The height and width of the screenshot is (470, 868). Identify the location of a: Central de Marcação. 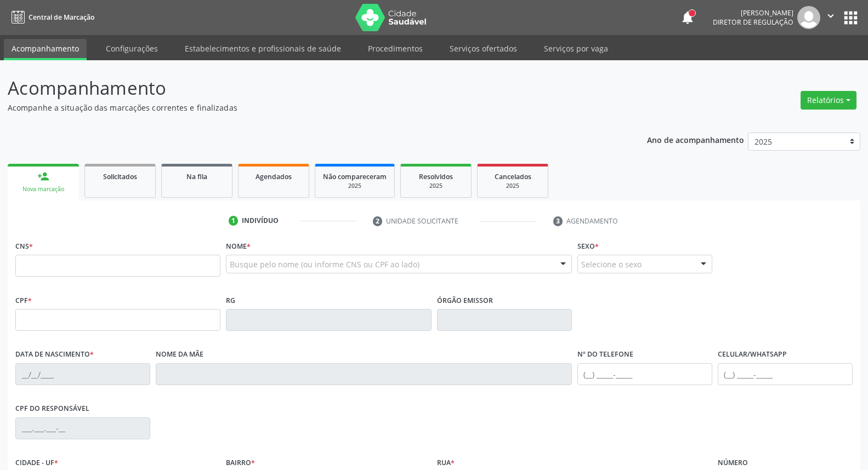
(51, 17).